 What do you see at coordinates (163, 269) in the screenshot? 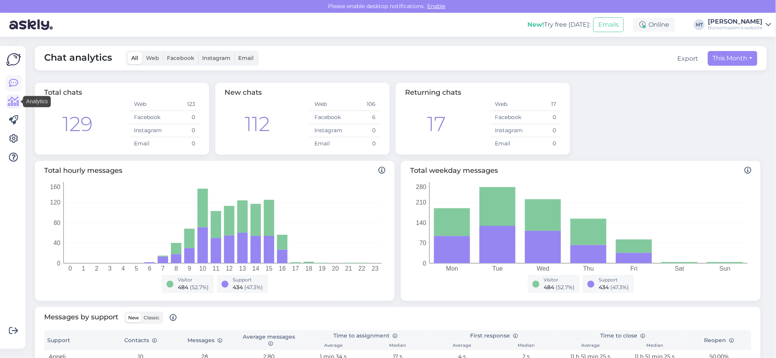
I see `tspan: 7` at bounding box center [163, 269].